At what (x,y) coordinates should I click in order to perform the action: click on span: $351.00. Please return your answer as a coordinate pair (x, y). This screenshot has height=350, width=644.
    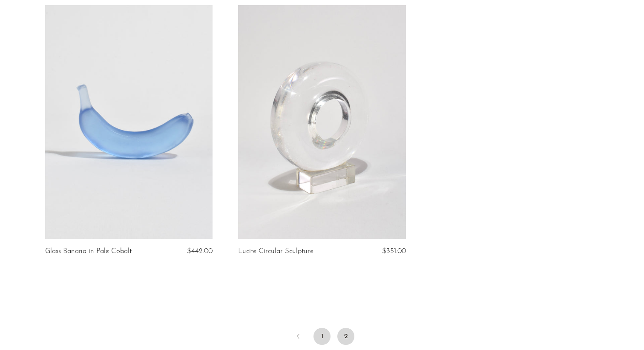
    Looking at the image, I should click on (394, 251).